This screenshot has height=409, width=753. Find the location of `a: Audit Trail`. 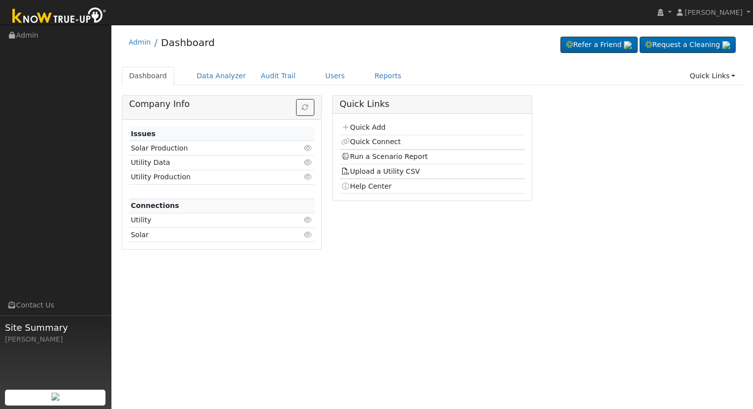

a: Audit Trail is located at coordinates (278, 76).